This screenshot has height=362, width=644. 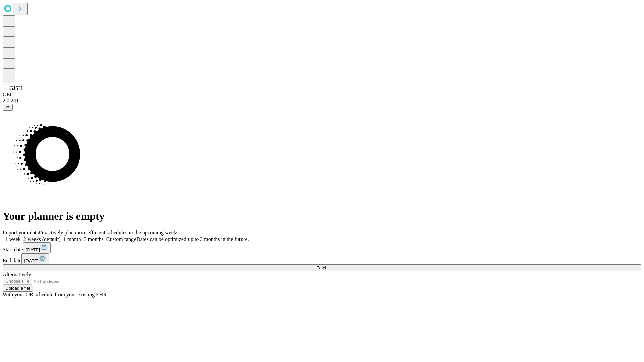 I want to click on button: Fetch, so click(x=322, y=268).